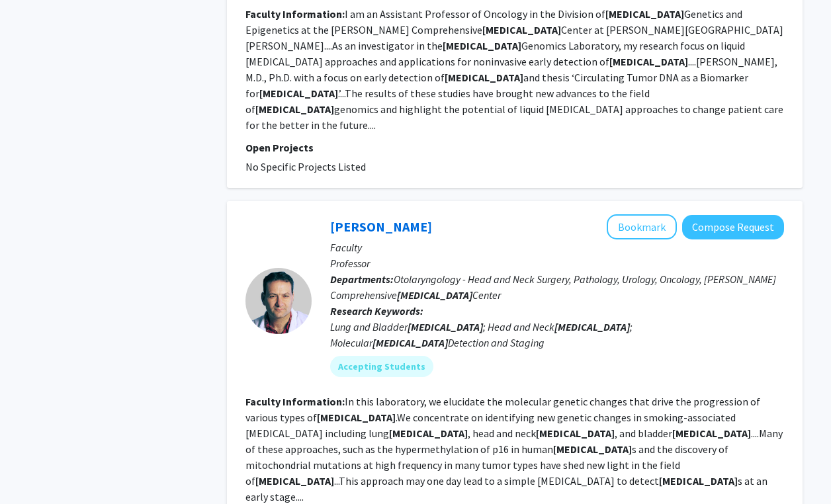 The height and width of the screenshot is (504, 831). What do you see at coordinates (557, 335) in the screenshot?
I see `div: Lung and Bladder ; Head and Neck ; Molecular Detection and Staging` at bounding box center [557, 335].